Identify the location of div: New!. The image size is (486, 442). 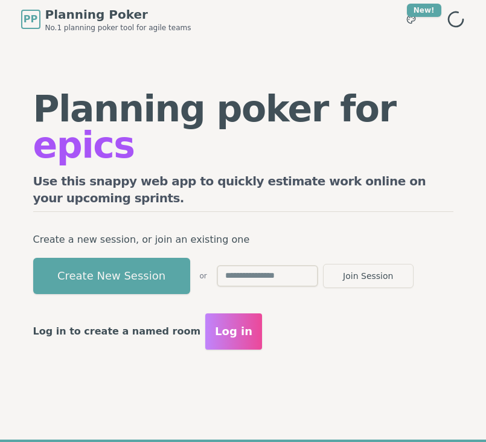
(424, 10).